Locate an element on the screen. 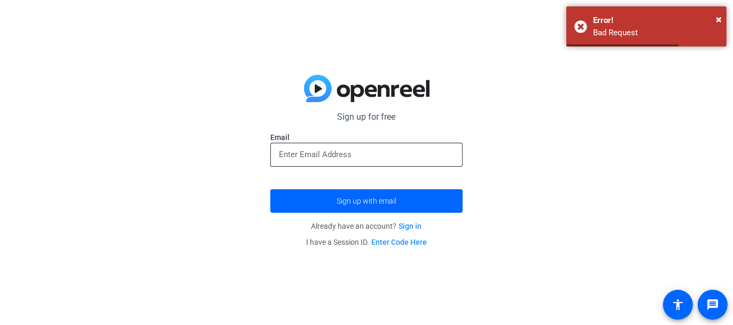 This screenshot has height=325, width=733. a: Sign in is located at coordinates (410, 226).